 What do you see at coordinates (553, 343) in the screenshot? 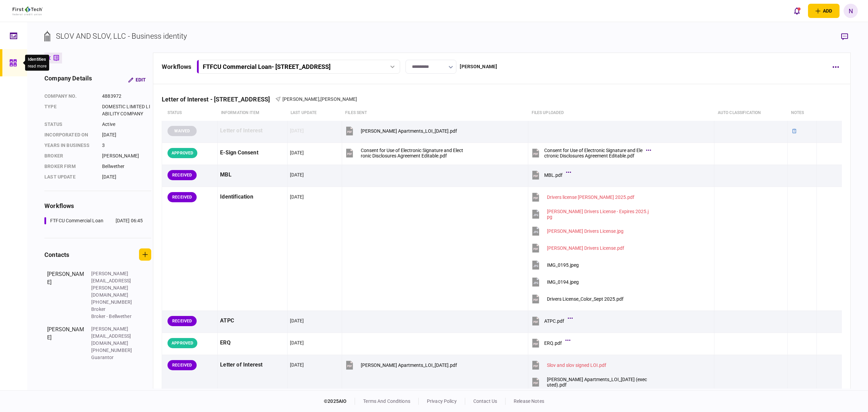
I see `div: ERQ.pdf` at bounding box center [553, 343].